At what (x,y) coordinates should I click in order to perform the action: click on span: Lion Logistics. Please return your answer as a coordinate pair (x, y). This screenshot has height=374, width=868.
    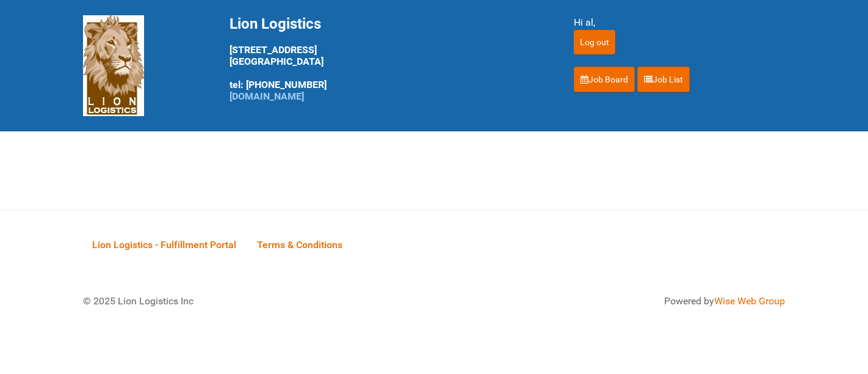
    Looking at the image, I should click on (275, 24).